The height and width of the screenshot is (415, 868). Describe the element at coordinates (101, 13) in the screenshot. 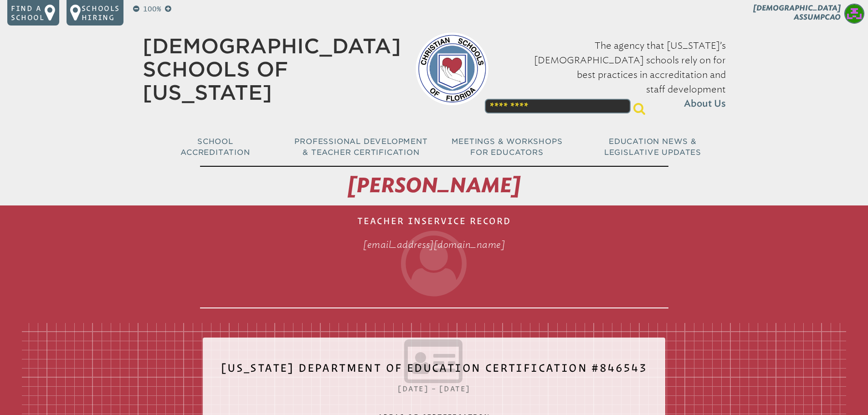

I see `p: Schools Hiring` at that location.